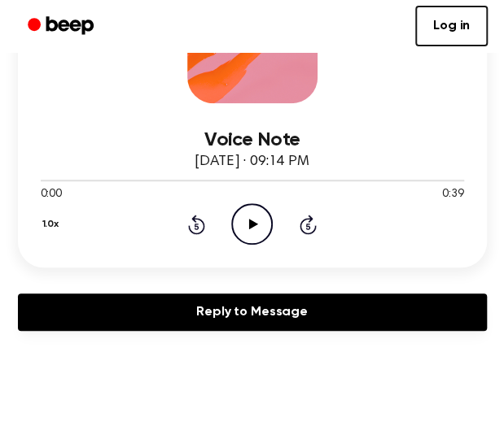 This screenshot has width=504, height=430. Describe the element at coordinates (53, 225) in the screenshot. I see `button: 1.0x` at that location.